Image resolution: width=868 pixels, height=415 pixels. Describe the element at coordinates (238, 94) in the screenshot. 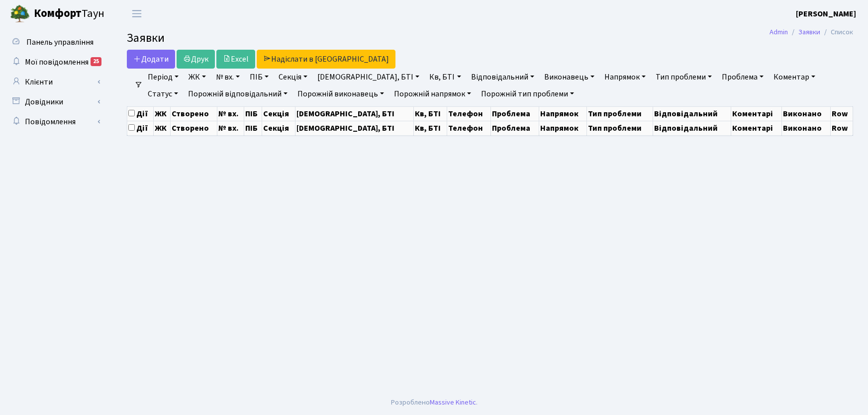

I see `a: Порожній відповідальний` at that location.